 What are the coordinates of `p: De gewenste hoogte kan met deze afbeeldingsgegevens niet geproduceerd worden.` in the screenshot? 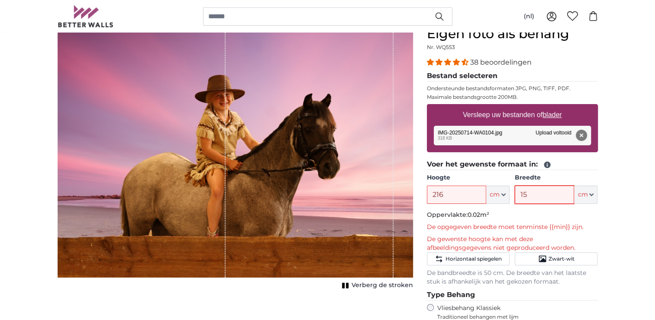 It's located at (512, 243).